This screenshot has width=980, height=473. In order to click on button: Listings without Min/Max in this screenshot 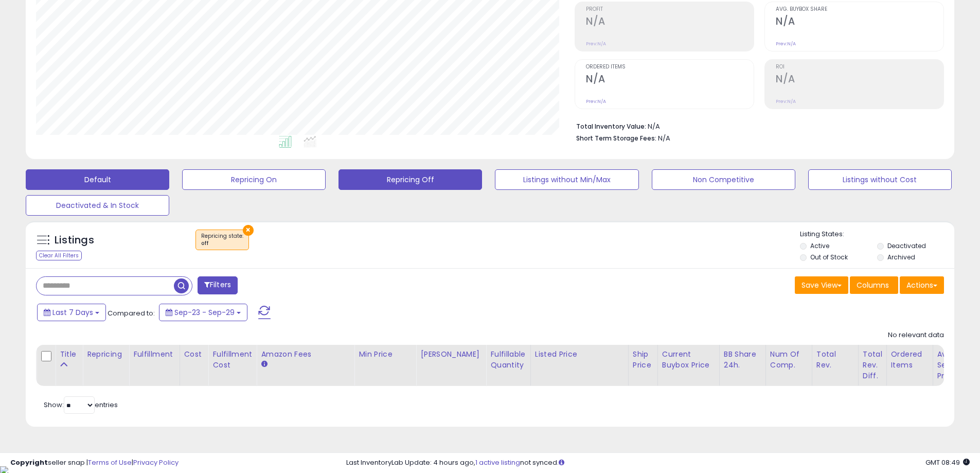, I will do `click(566, 180)`.